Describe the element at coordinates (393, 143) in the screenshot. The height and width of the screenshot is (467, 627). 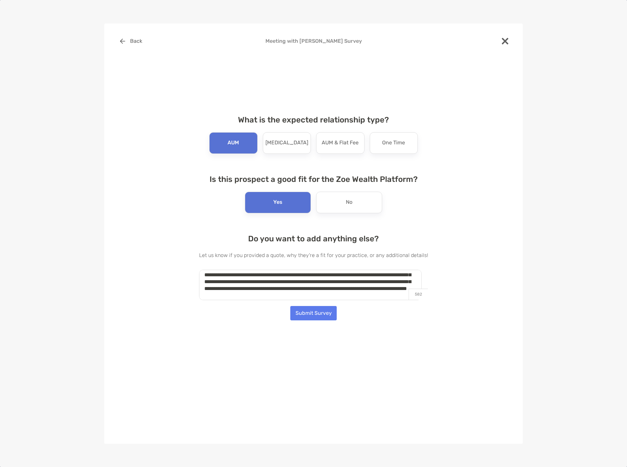
I see `p: One Time` at that location.